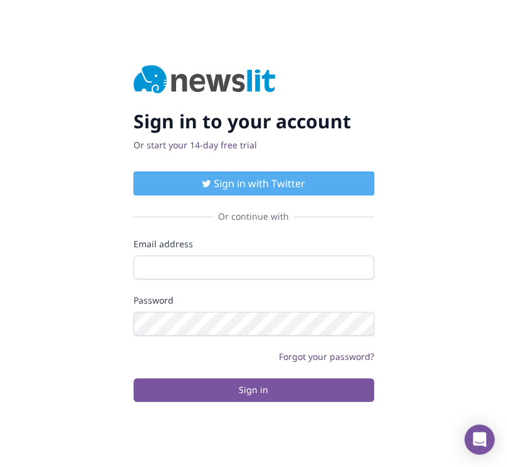 The image size is (507, 467). Describe the element at coordinates (479, 440) in the screenshot. I see `div: Open Intercom Messenger` at that location.